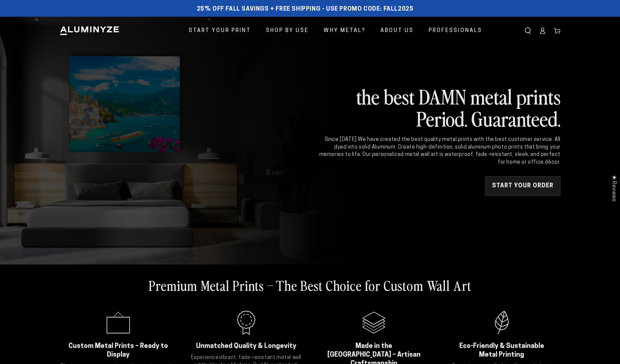 The width and height of the screenshot is (620, 364). I want to click on span: Why Metal?, so click(345, 31).